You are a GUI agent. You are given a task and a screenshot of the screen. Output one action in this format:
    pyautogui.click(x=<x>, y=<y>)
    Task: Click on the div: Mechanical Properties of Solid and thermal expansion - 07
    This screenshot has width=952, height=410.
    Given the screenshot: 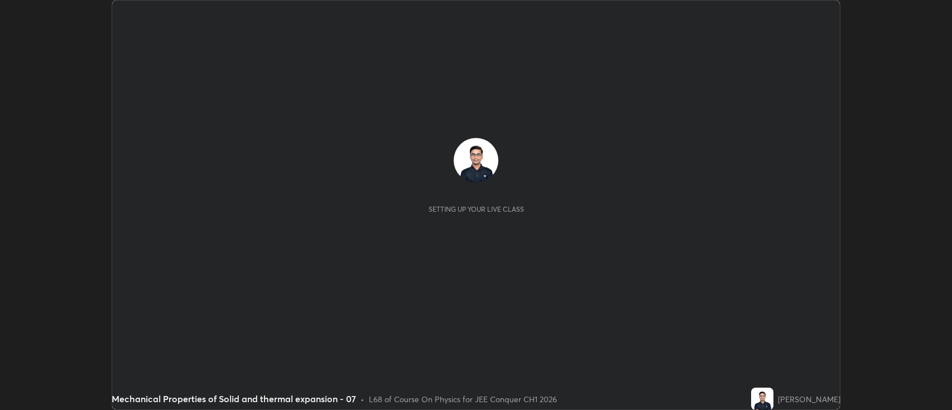 What is the action you would take?
    pyautogui.click(x=234, y=398)
    